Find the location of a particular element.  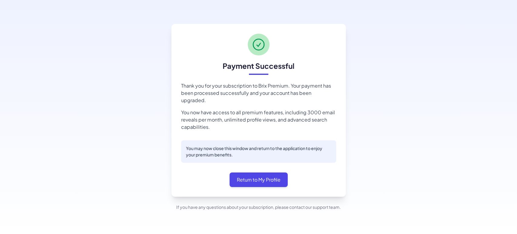

button: Return to My Profile is located at coordinates (259, 180).